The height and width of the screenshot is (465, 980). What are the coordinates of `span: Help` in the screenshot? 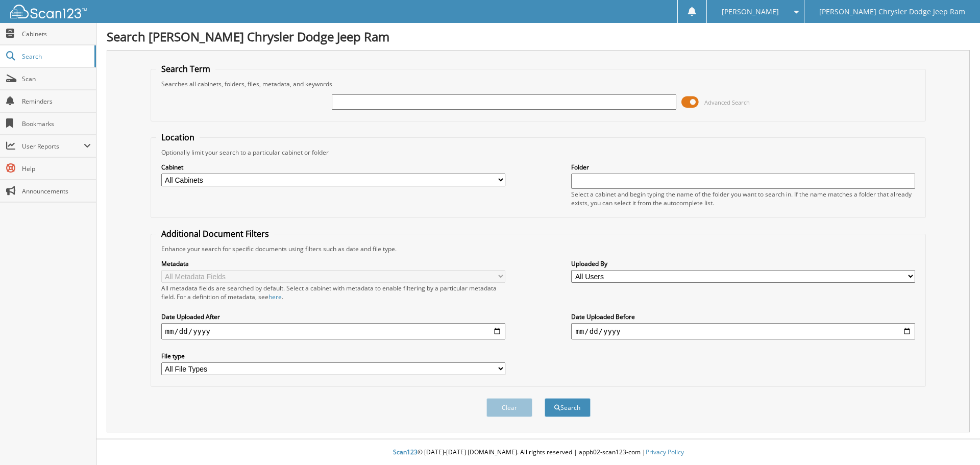 It's located at (56, 169).